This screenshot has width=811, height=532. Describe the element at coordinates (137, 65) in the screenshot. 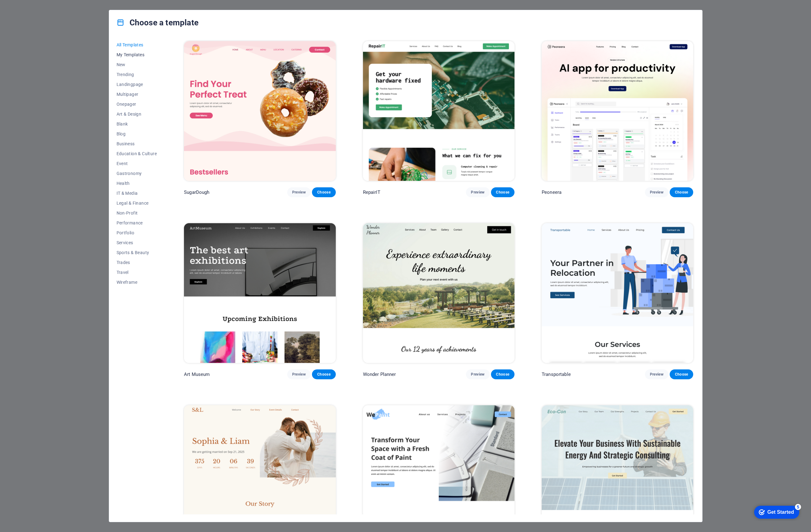

I see `button: New` at that location.